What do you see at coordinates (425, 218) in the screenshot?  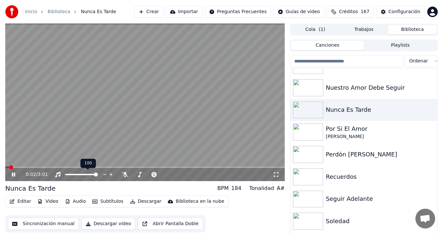 I see `a: Chat abierto` at bounding box center [425, 218].